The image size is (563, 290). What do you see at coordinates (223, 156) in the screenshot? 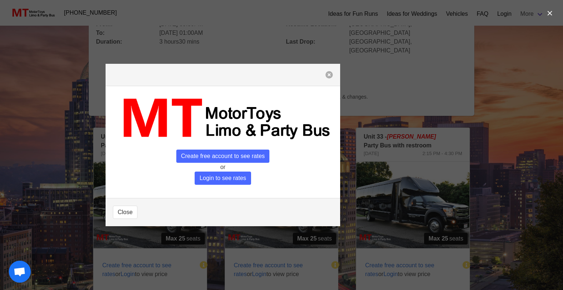
I see `span: Create free account to see rates` at bounding box center [223, 156].